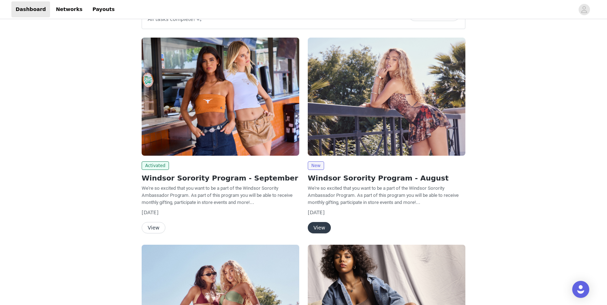 This screenshot has height=305, width=607. I want to click on span: Activated, so click(155, 166).